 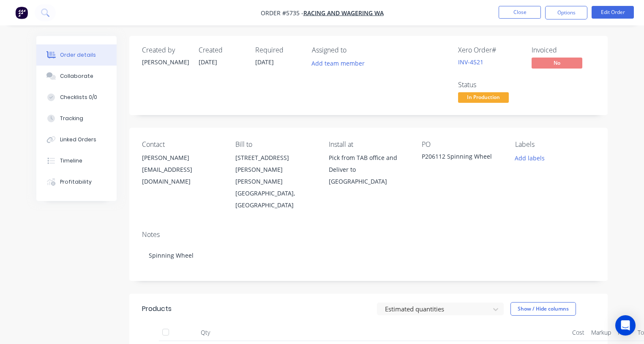 What do you see at coordinates (530, 158) in the screenshot?
I see `button: Add labels` at bounding box center [530, 158].